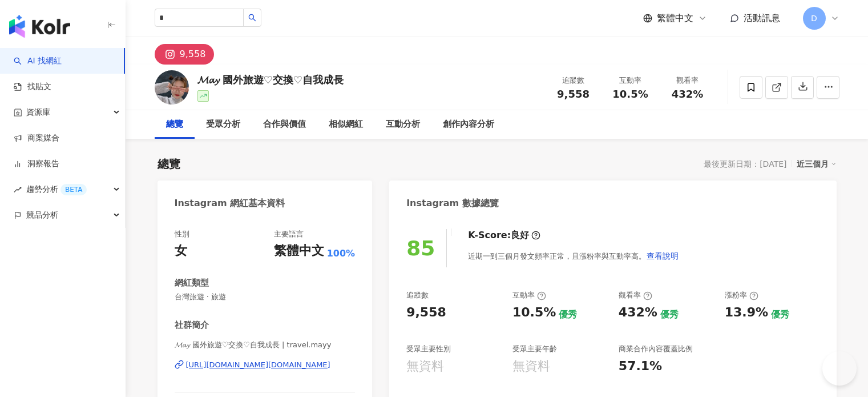  I want to click on div: 受眾主要性別, so click(428, 349).